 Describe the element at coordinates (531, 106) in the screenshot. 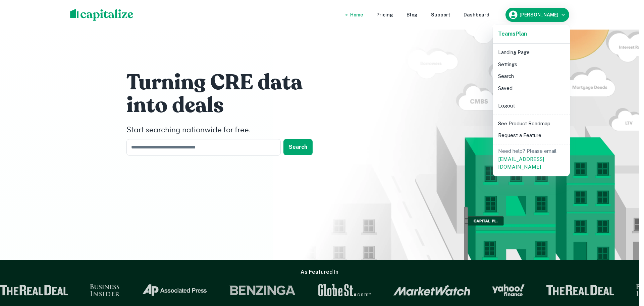

I see `li: Logout` at that location.